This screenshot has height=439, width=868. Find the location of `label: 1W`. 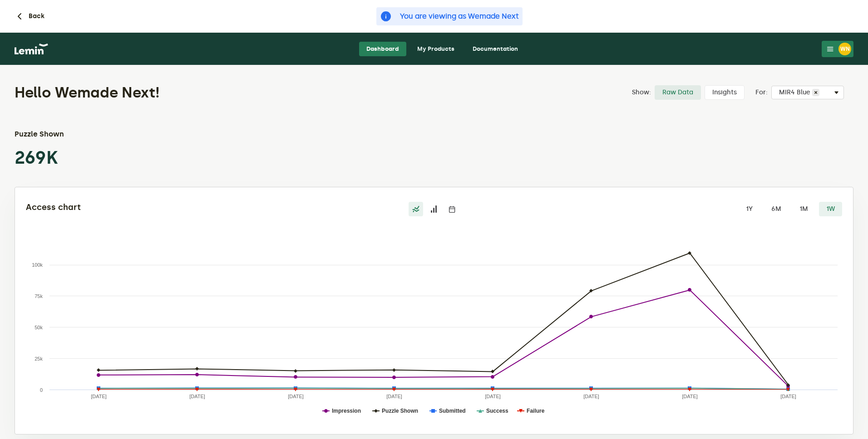

label: 1W is located at coordinates (830, 209).